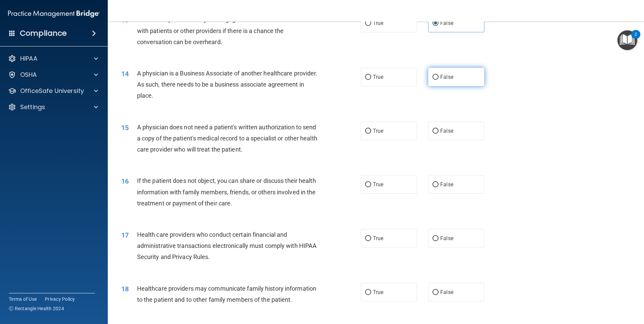 The height and width of the screenshot is (324, 644). Describe the element at coordinates (53, 107) in the screenshot. I see `a: Settings` at that location.